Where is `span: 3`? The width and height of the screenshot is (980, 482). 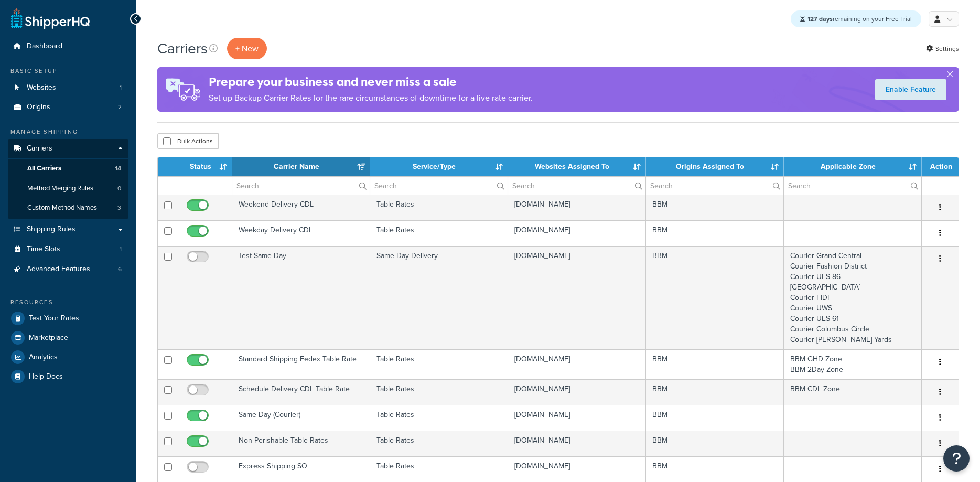 span: 3 is located at coordinates (119, 208).